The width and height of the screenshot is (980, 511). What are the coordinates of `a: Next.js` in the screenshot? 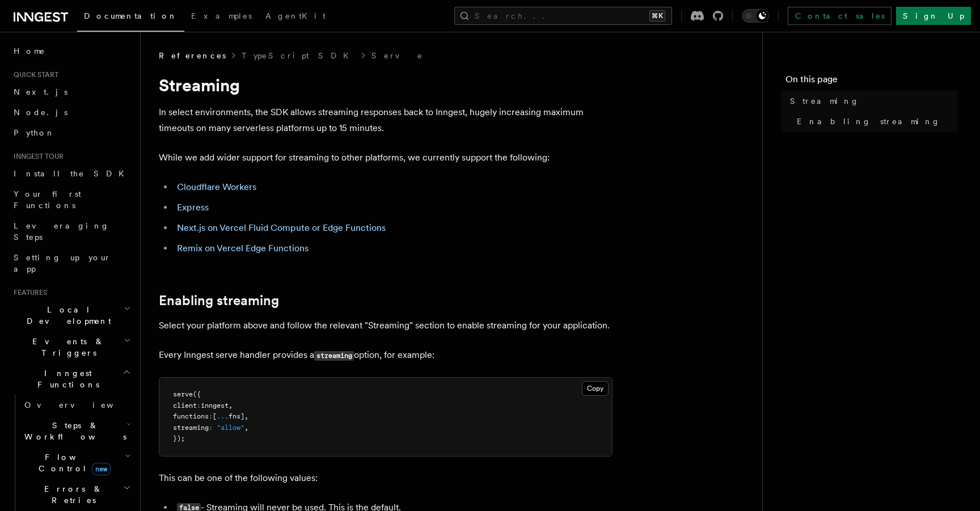 It's located at (71, 92).